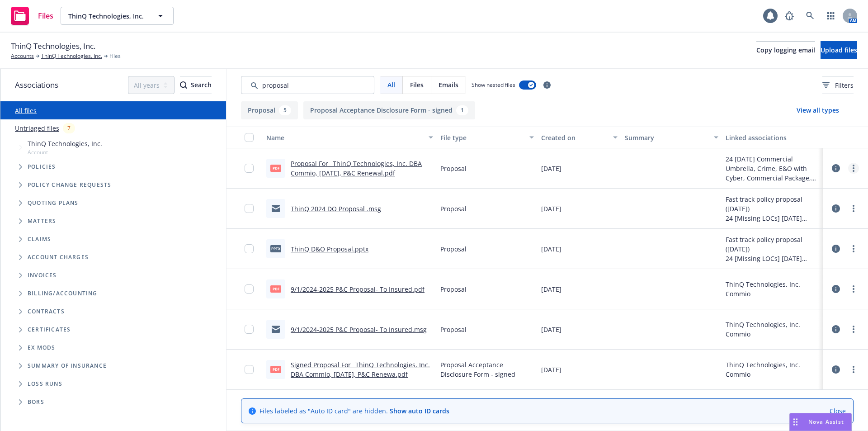 The height and width of the screenshot is (431, 868). Describe the element at coordinates (494, 84) in the screenshot. I see `span: Show nested files` at that location.